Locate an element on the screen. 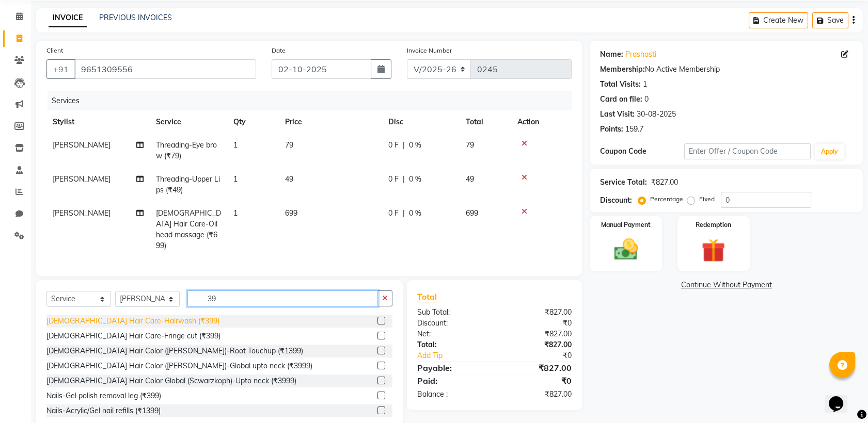  div: No Active Membership is located at coordinates (725, 69).